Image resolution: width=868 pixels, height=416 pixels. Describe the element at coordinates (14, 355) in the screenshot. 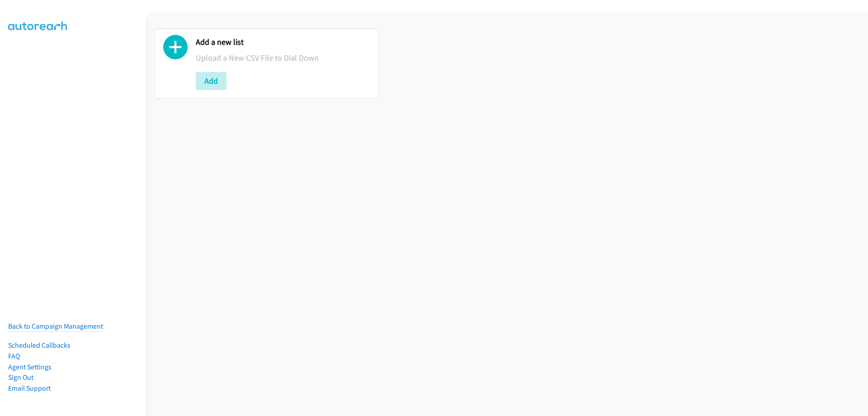

I see `a: FAQ` at that location.